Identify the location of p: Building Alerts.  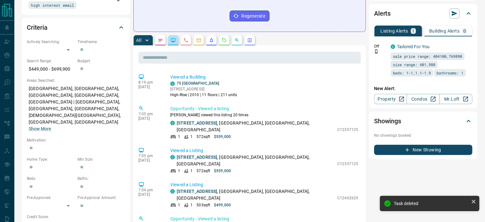
(445, 31).